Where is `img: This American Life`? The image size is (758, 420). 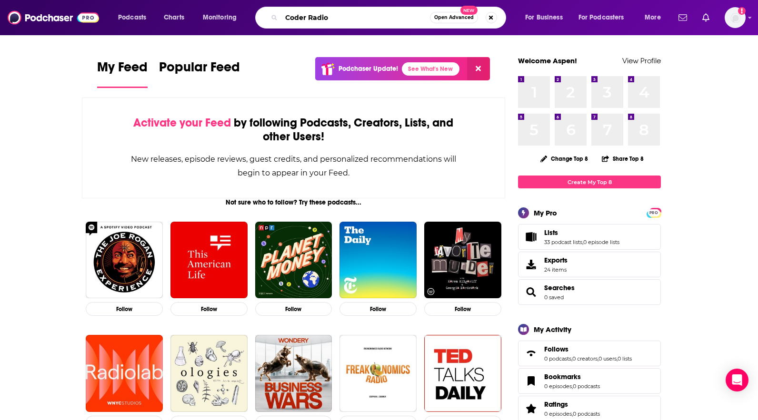 img: This American Life is located at coordinates (209, 260).